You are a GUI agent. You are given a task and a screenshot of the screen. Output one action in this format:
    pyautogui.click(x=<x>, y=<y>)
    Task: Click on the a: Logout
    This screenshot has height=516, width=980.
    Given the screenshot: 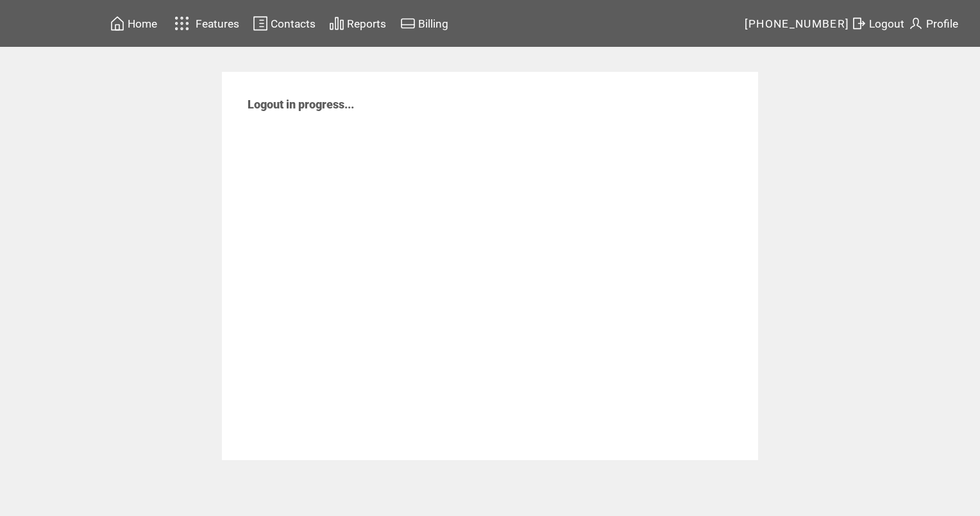 What is the action you would take?
    pyautogui.click(x=877, y=23)
    